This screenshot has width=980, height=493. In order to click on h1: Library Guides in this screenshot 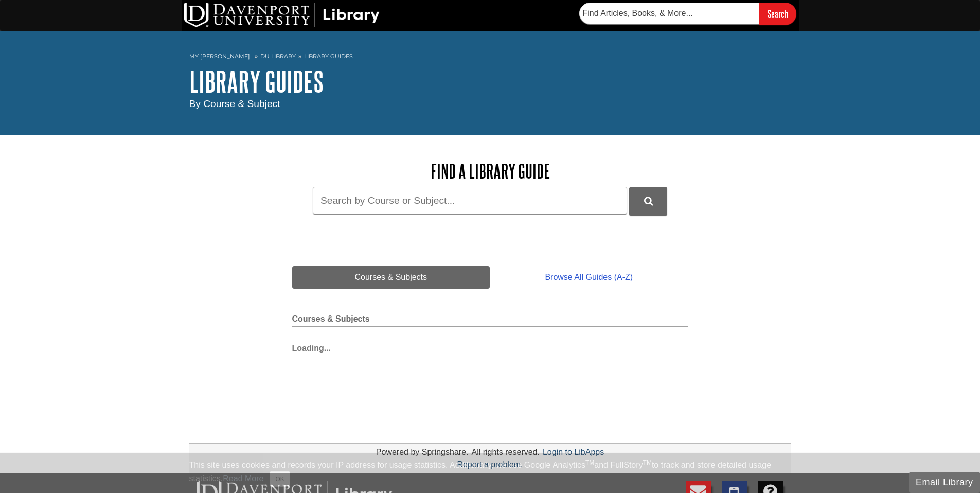, I will do `click(490, 81)`.